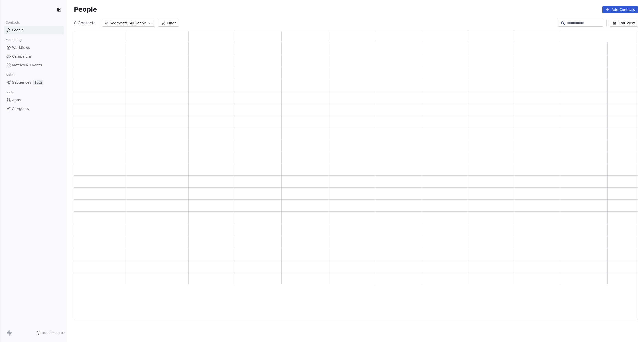  Describe the element at coordinates (51, 333) in the screenshot. I see `a: Help & Support` at that location.